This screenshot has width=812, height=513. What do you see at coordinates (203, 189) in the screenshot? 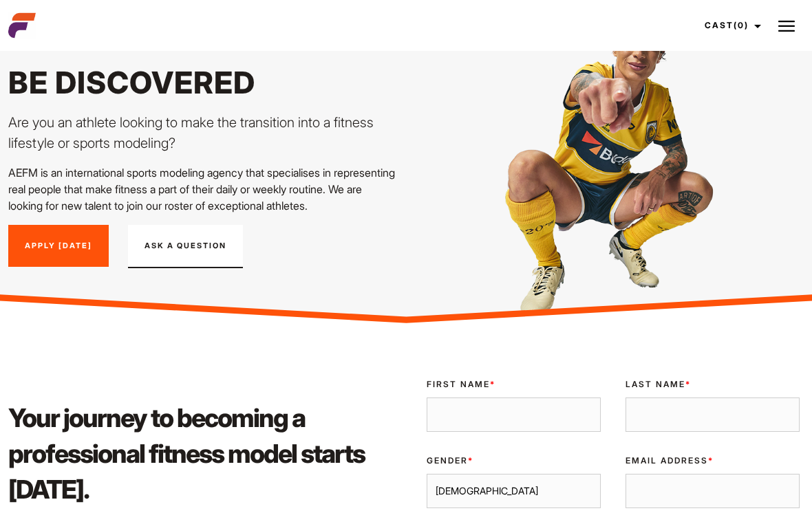
I see `p: AEFM is an international sports modeling agency that specialises in representing real people that...` at bounding box center [203, 189].